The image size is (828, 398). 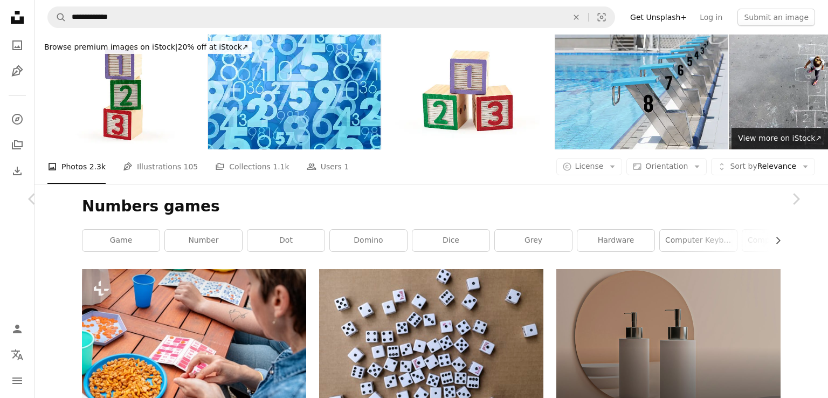 I want to click on div: 20% off at iStock ↗, so click(x=146, y=47).